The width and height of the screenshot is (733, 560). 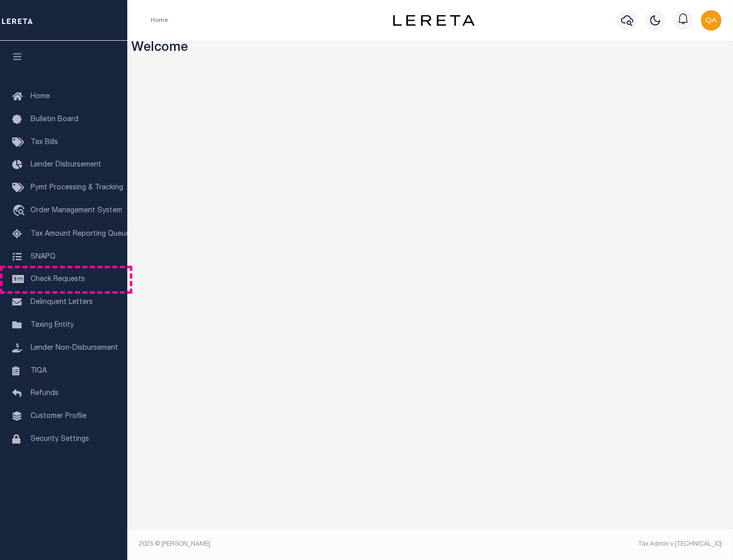 I want to click on i: travel_explore, so click(x=20, y=211).